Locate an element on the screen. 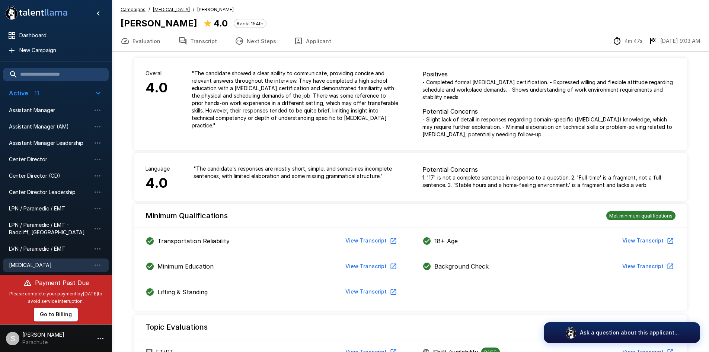 Image resolution: width=709 pixels, height=352 pixels. b: 4.0 is located at coordinates (221, 23).